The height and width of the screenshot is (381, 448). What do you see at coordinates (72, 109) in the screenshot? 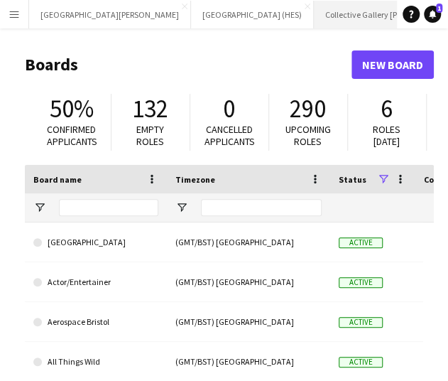
I see `span: 50%` at bounding box center [72, 109].